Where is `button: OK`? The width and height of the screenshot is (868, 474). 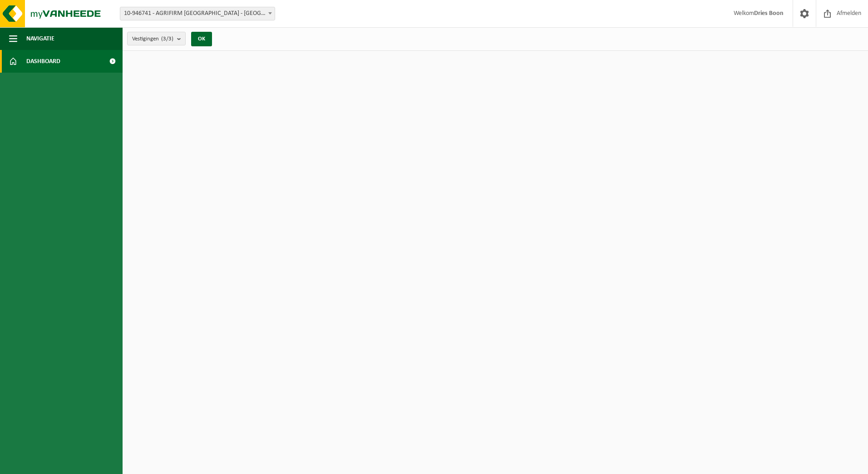 button: OK is located at coordinates (201, 39).